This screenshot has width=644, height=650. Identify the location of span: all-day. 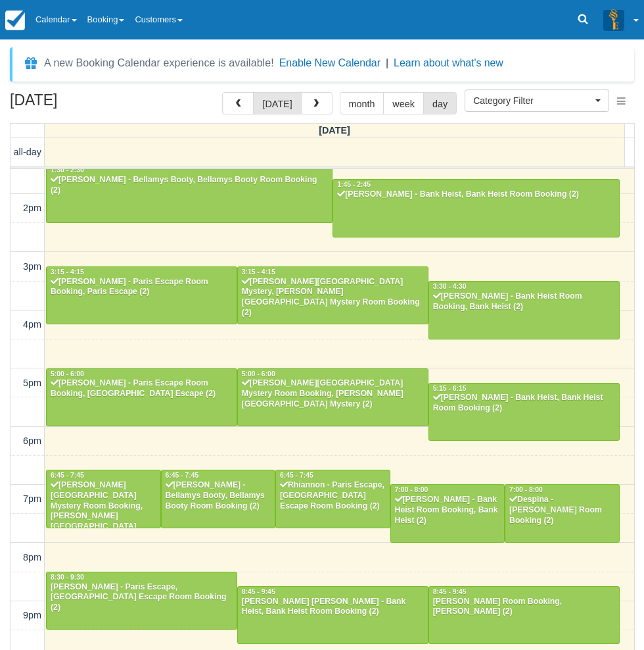
(28, 152).